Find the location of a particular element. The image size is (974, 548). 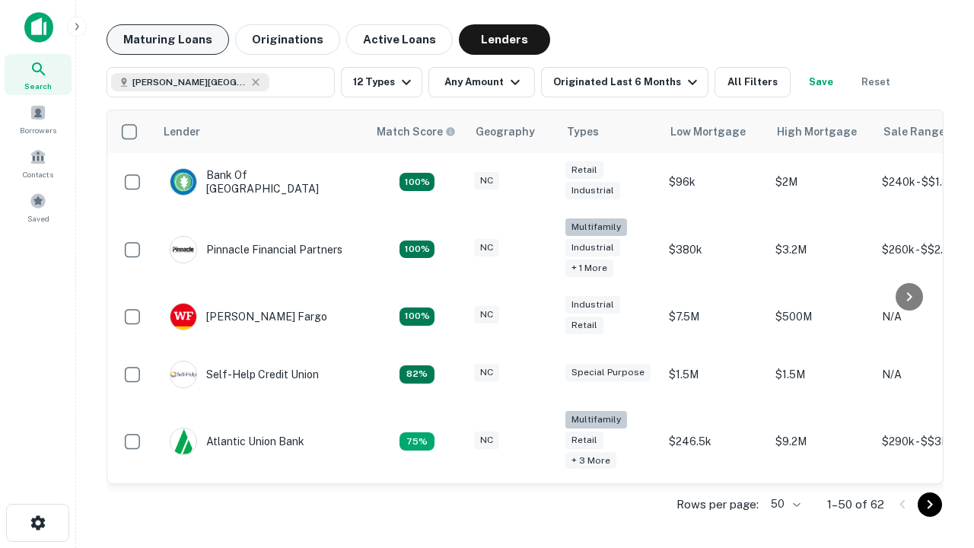

button: Save your search to get updates of matches that match your search criteria. is located at coordinates (821, 82).